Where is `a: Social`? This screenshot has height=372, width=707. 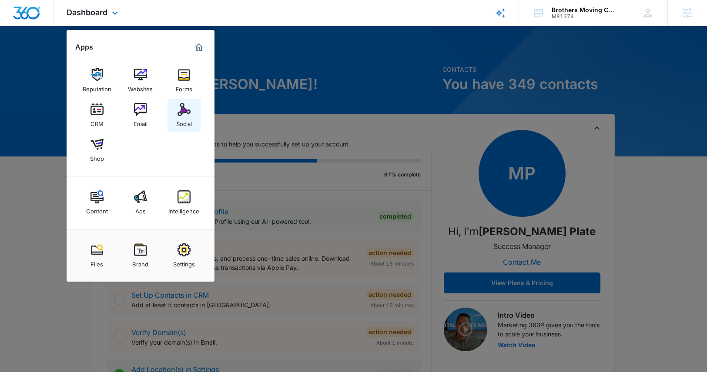
a: Social is located at coordinates (184, 115).